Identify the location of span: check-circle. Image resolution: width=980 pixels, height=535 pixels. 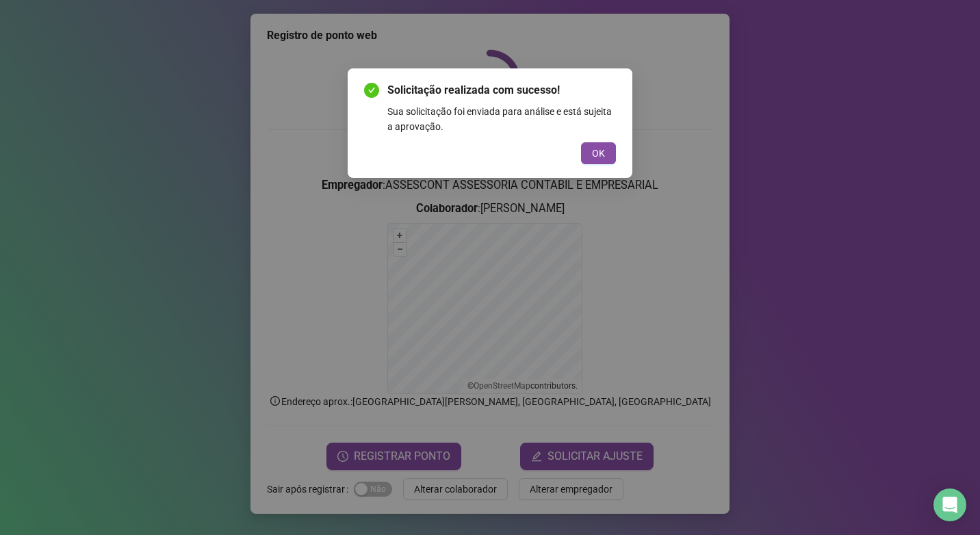
(372, 91).